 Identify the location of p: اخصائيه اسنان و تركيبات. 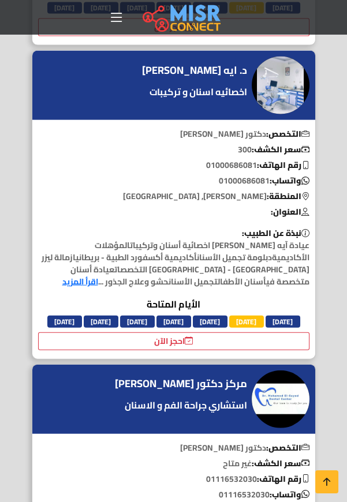
(195, 92).